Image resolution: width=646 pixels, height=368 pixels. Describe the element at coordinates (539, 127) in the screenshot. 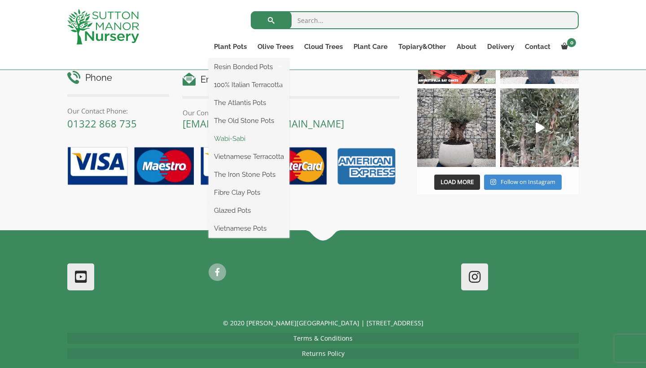

I see `img: New arrivals Monday morning of beautiful olive trees 🤩🤩 The weather is beautiful this summer, gre...` at that location.